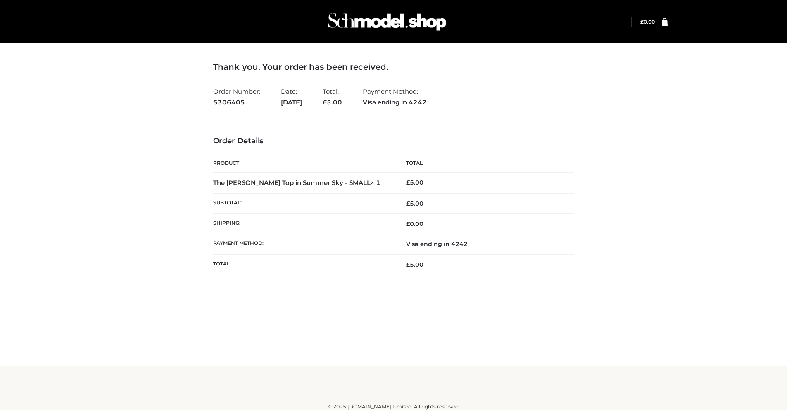 The image size is (787, 410). I want to click on li: Date:, so click(291, 97).